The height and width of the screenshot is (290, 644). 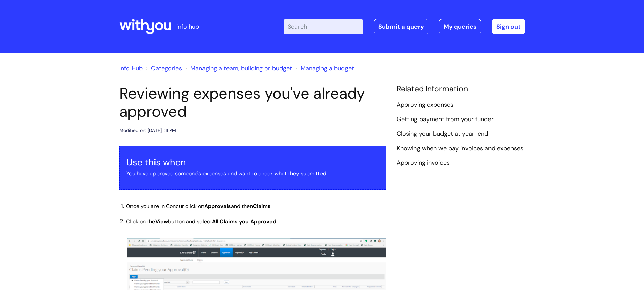 What do you see at coordinates (245, 222) in the screenshot?
I see `strong: All Claims you Approved` at bounding box center [245, 222].